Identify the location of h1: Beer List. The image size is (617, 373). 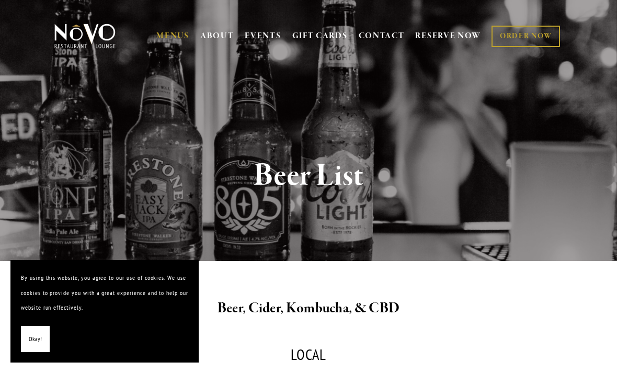
(309, 176).